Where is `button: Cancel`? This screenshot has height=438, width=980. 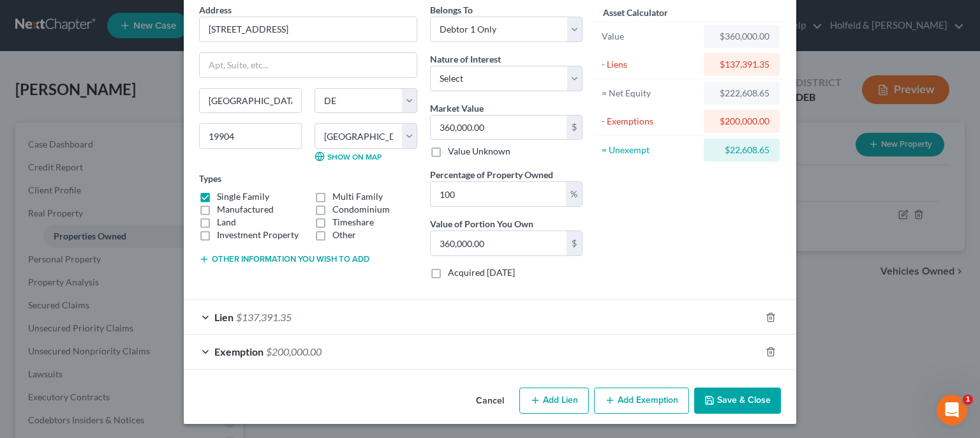
button: Cancel is located at coordinates (490, 402).